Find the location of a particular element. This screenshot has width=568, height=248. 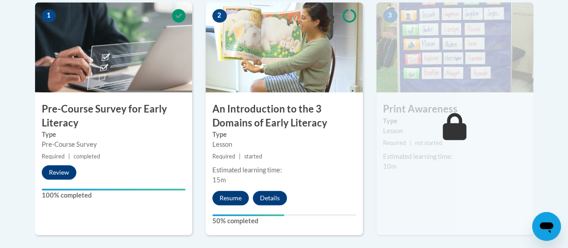

span: 1 is located at coordinates (49, 16).